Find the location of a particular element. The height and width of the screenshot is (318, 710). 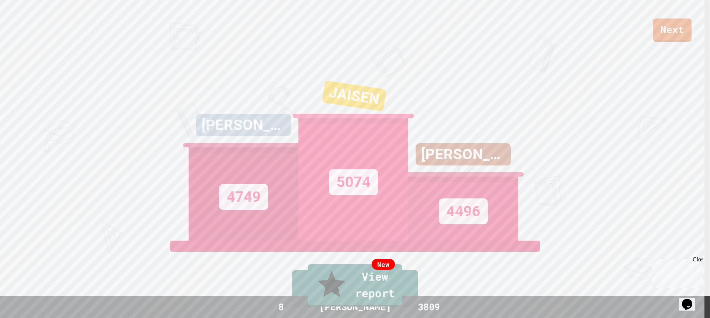

div: JAISEN is located at coordinates (354, 96).